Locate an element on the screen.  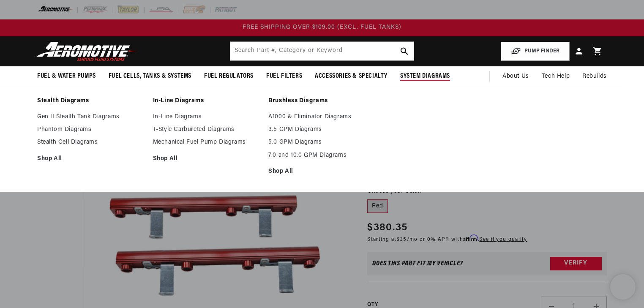
summary: Fuel Filters is located at coordinates (284, 76).